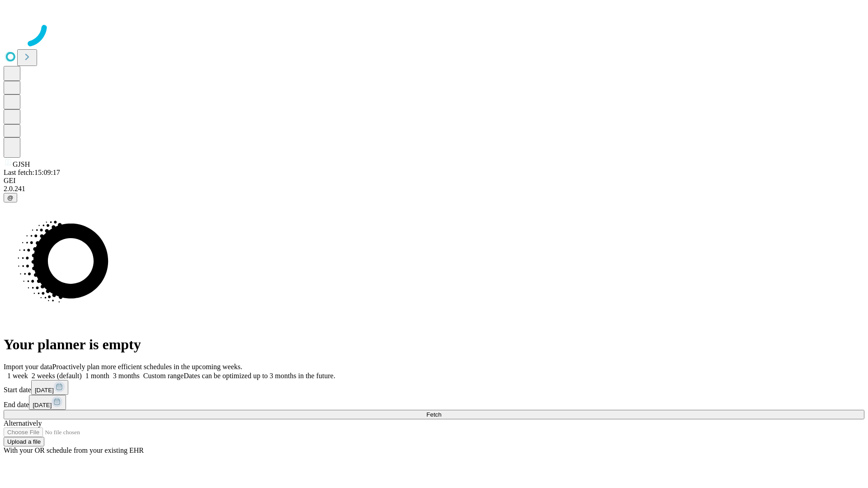 This screenshot has height=488, width=868. Describe the element at coordinates (28, 366) in the screenshot. I see `span: Import your data` at that location.